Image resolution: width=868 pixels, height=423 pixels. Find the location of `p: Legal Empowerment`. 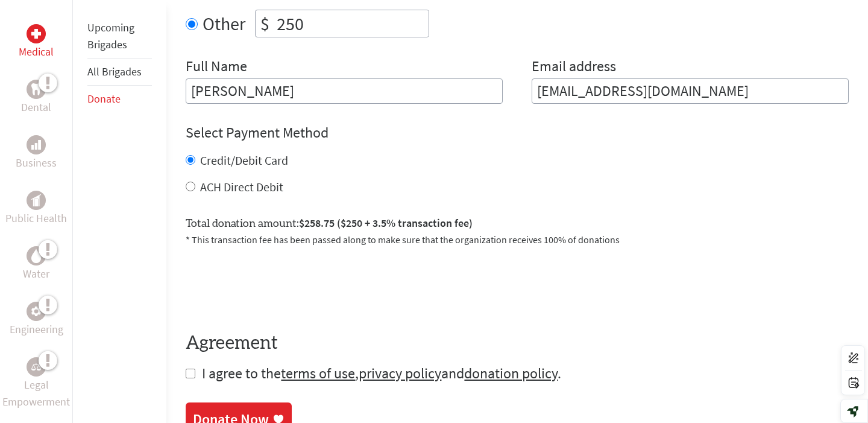

p: Legal Empowerment is located at coordinates (36, 393).